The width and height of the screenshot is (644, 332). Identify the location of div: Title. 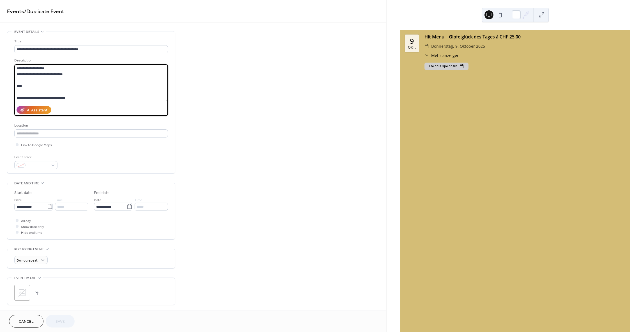
(91, 42).